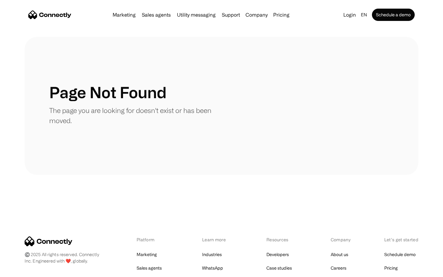  Describe the element at coordinates (338, 268) in the screenshot. I see `a: Careers` at that location.